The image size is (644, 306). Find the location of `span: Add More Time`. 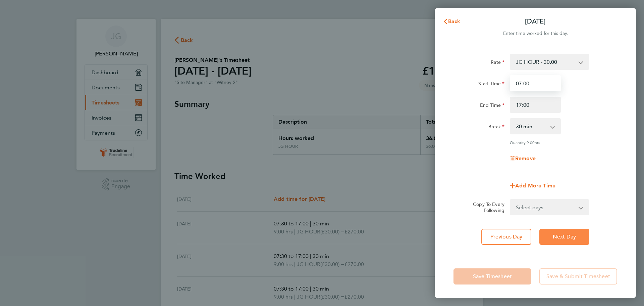

span: Add More Time is located at coordinates (536, 186).